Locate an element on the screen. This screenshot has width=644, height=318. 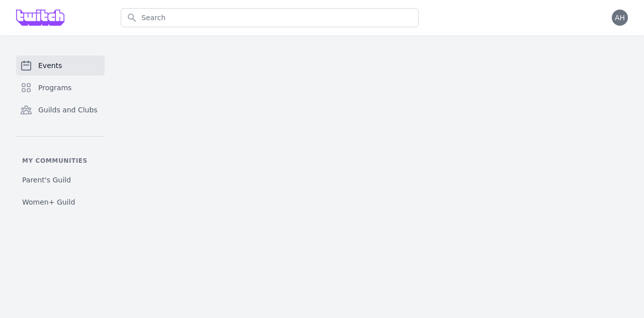
button: AH is located at coordinates (619, 18).